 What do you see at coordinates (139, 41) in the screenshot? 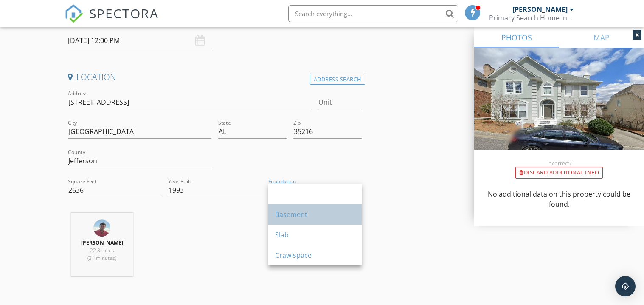
I see `input: Select date` at bounding box center [139, 41].